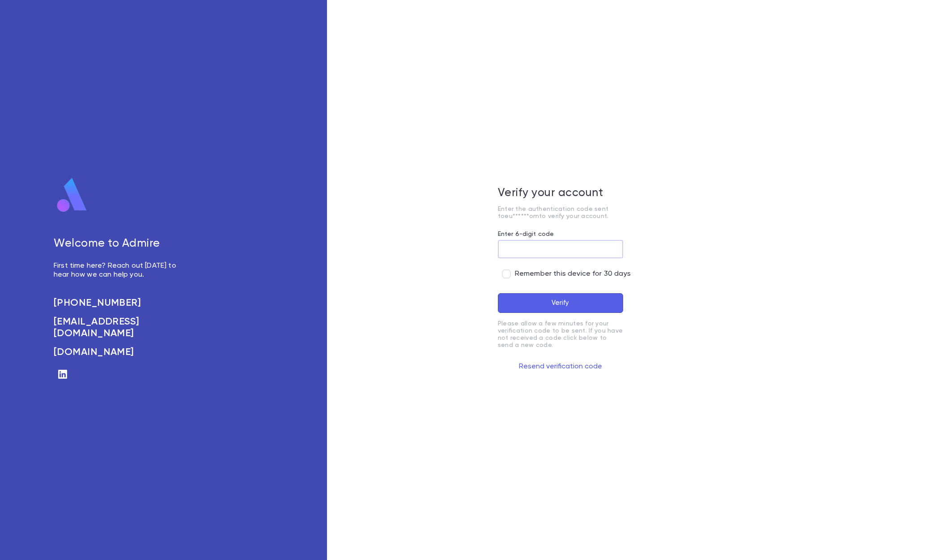 The height and width of the screenshot is (560, 934). What do you see at coordinates (120, 244) in the screenshot?
I see `h5: Welcome to Admire` at bounding box center [120, 244].